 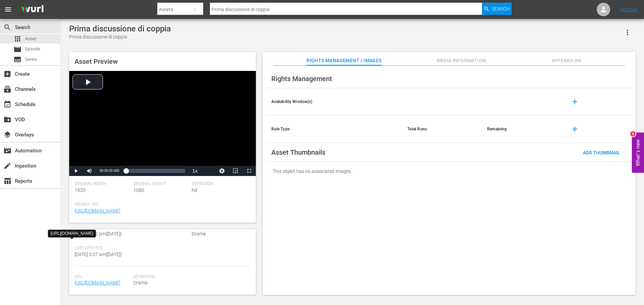 I want to click on button: Picture-in-Picture, so click(x=236, y=171).